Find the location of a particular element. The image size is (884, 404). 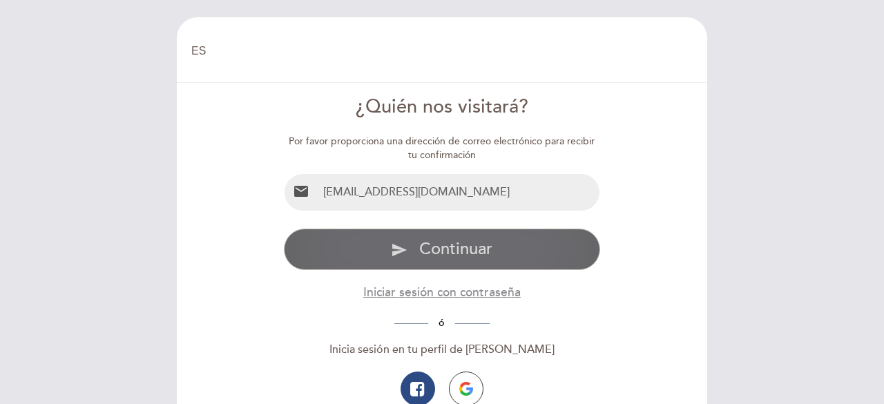

img: icon-google.png is located at coordinates (466, 389).